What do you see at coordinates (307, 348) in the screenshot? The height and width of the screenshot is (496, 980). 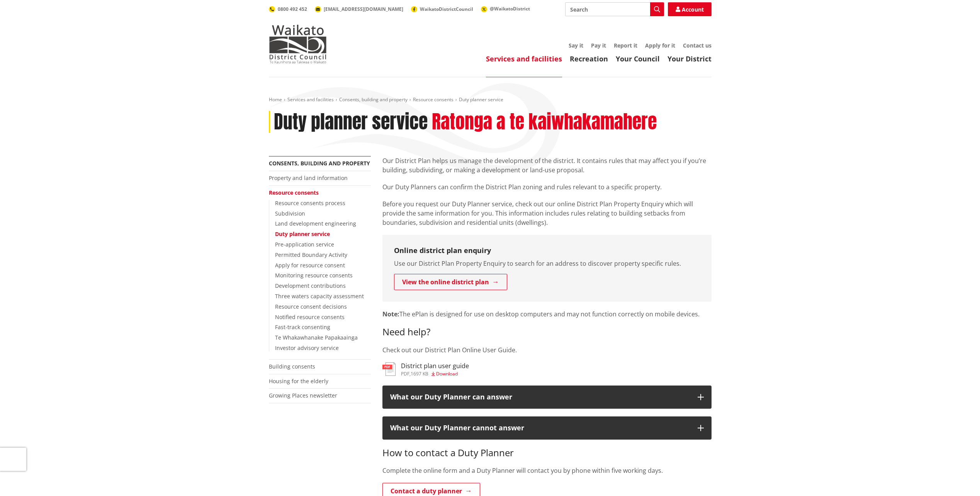 I see `a: Investor advisory service` at bounding box center [307, 348].